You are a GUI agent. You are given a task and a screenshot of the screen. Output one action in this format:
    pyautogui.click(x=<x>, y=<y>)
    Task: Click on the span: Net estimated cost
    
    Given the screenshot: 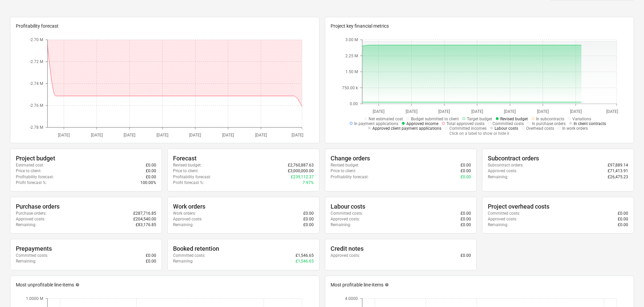 What is the action you would take?
    pyautogui.click(x=386, y=119)
    